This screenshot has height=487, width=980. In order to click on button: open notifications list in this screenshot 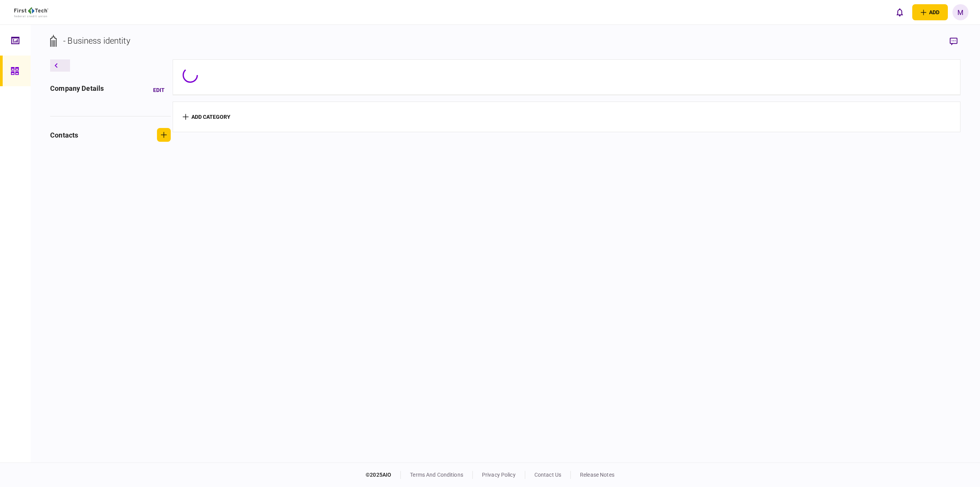, I will do `click(899, 12)`.